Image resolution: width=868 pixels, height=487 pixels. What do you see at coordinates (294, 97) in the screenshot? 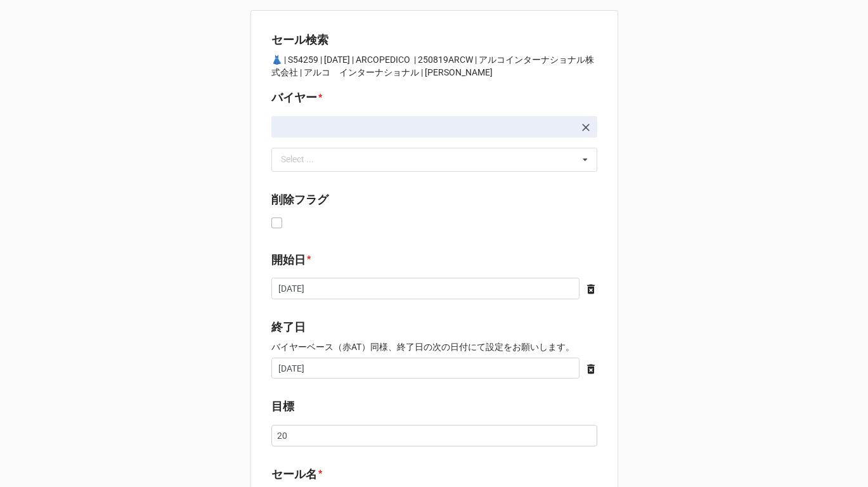
I see `label: バイヤー` at bounding box center [294, 97].